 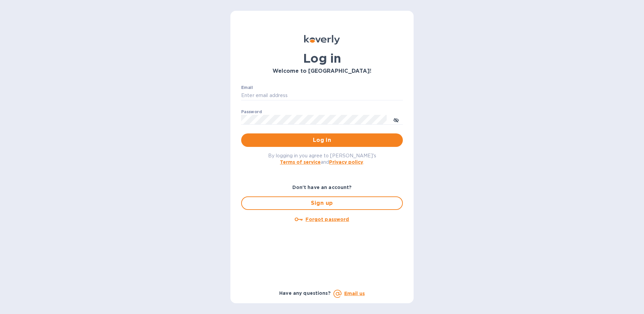 I want to click on a: Email us, so click(x=354, y=294).